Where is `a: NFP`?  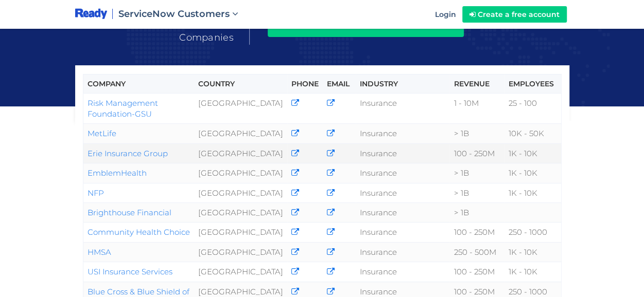
a: NFP is located at coordinates (95, 192).